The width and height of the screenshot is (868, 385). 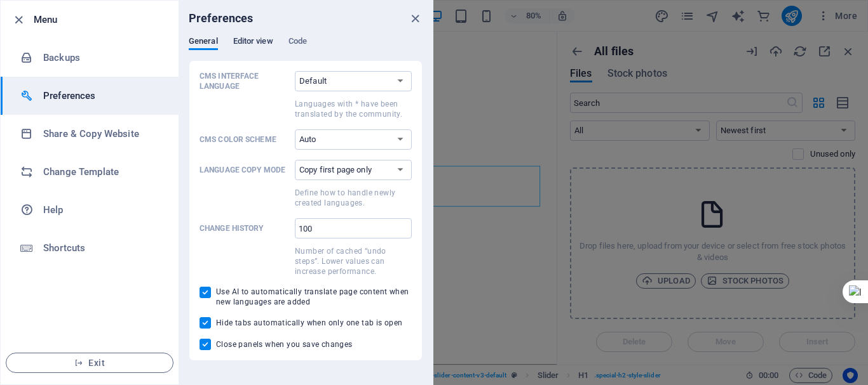 I want to click on span: Use AI to automatically translate page content when new languages are added, so click(x=314, y=297).